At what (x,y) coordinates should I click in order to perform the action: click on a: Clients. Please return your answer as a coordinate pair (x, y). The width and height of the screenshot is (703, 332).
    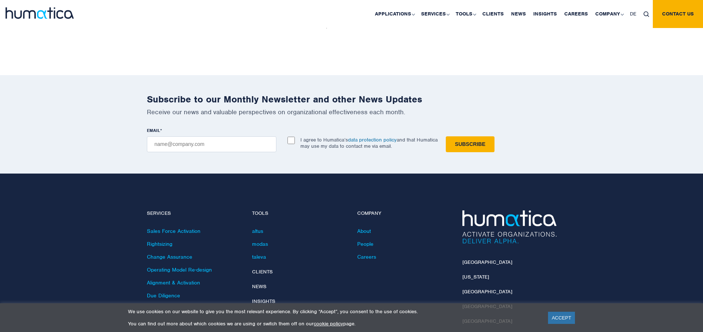
    Looking at the image, I should click on (262, 272).